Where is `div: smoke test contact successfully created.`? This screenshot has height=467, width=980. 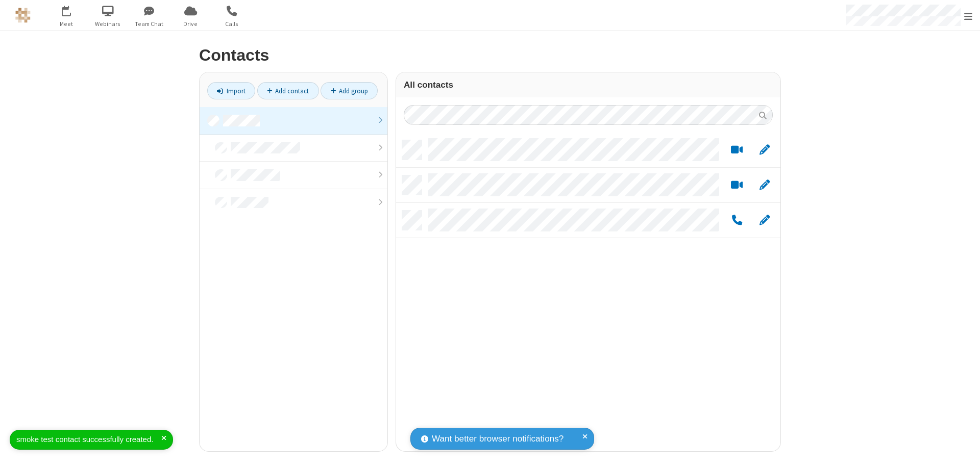 div: smoke test contact successfully created. is located at coordinates (89, 440).